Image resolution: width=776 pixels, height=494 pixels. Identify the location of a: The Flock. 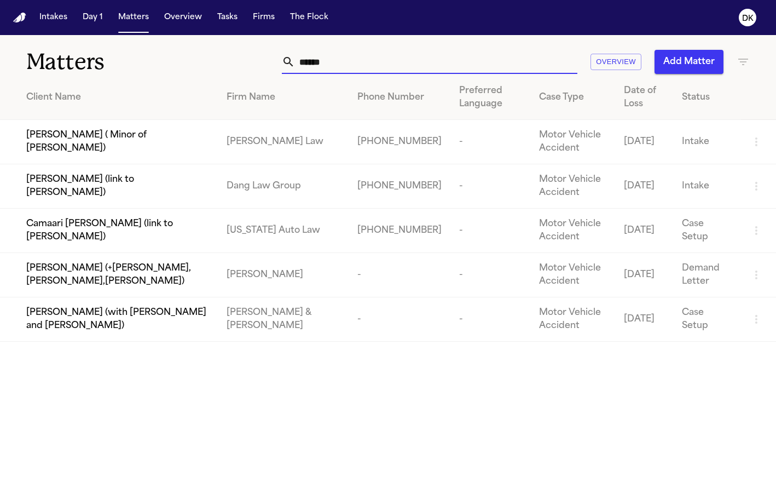
(309, 18).